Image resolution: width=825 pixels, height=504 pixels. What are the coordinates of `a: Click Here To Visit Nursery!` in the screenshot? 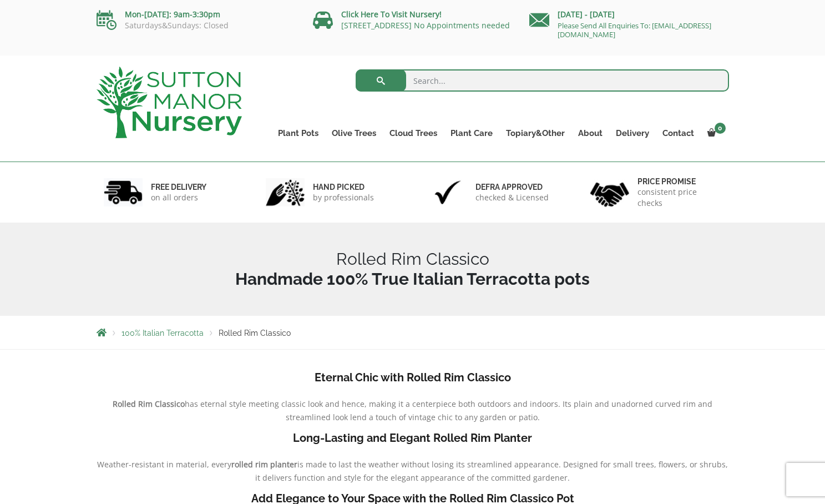 It's located at (391, 14).